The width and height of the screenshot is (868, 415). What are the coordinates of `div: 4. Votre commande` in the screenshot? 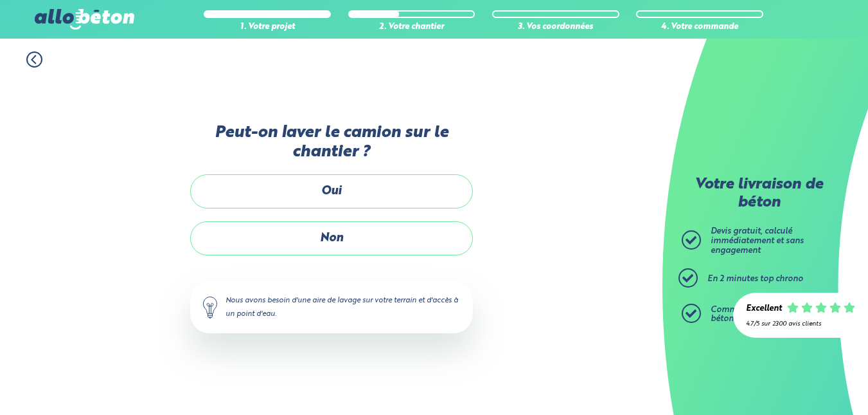 It's located at (700, 27).